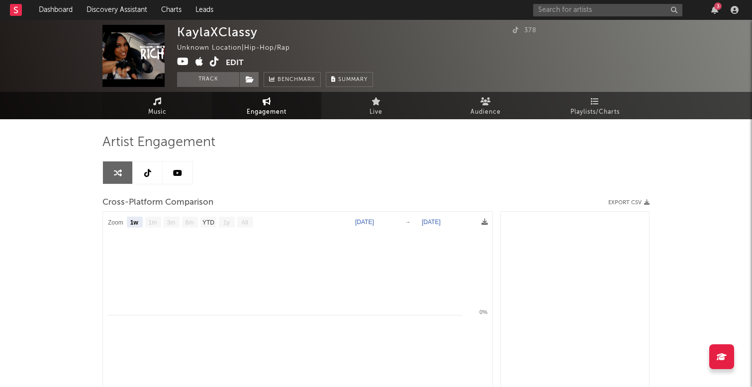 The height and width of the screenshot is (387, 752). What do you see at coordinates (239, 48) in the screenshot?
I see `div: Unknown Location | Hip-Hop/Rap` at bounding box center [239, 48].